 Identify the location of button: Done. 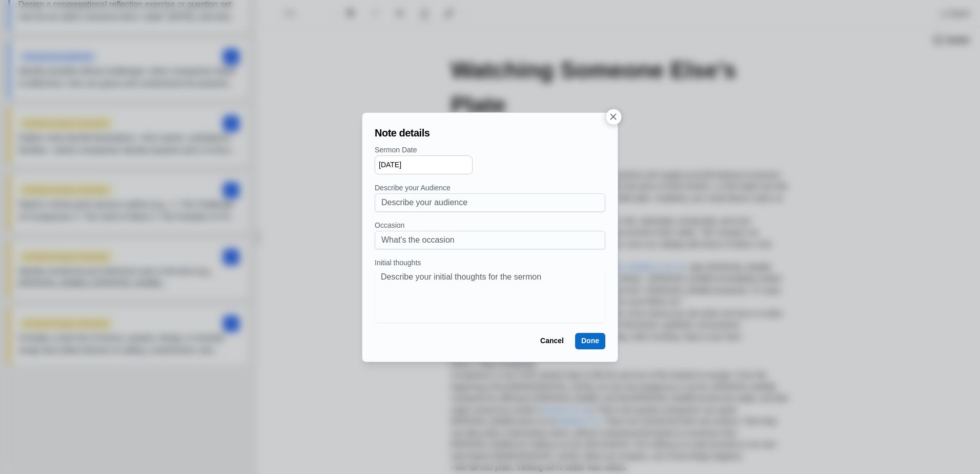
(590, 341).